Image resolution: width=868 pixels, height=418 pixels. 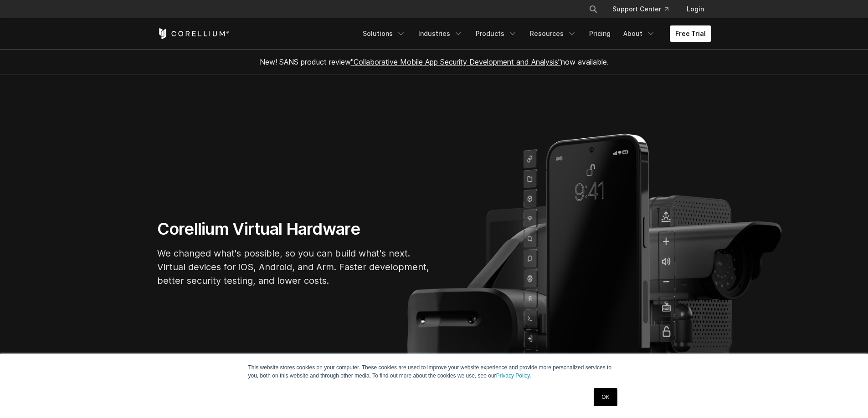 What do you see at coordinates (605, 398) in the screenshot?
I see `a: OK` at bounding box center [605, 398].